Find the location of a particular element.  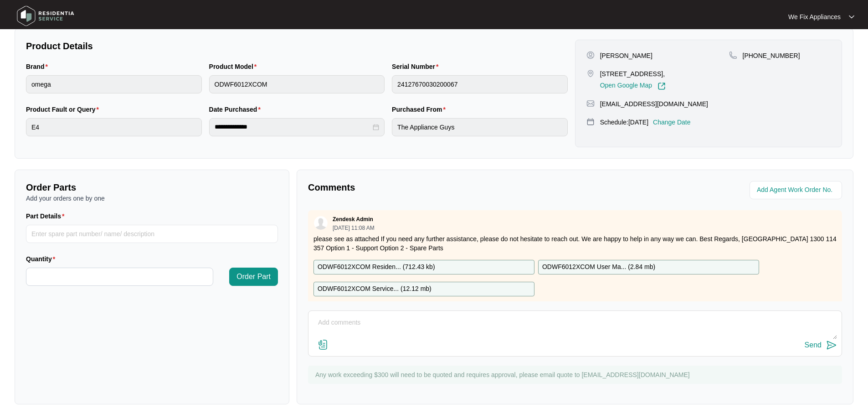

p: Any work exceeding $300 will need to be quoted and requires approval, please email quote to [EMAI... is located at coordinates (576, 375).